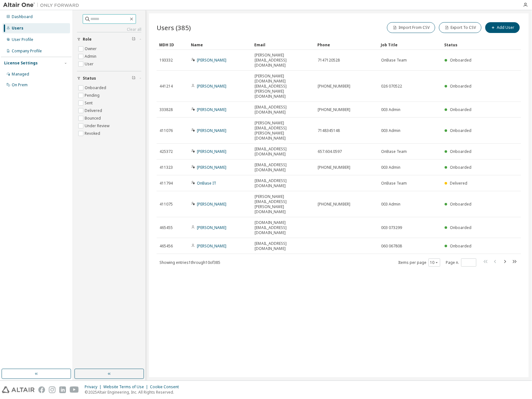  What do you see at coordinates (392, 228) in the screenshot?
I see `span: 003 073299` at bounding box center [392, 228].